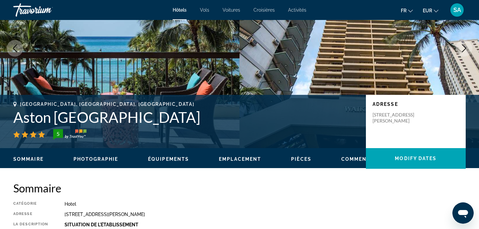 This screenshot has height=229, width=479. I want to click on span: Activités, so click(297, 10).